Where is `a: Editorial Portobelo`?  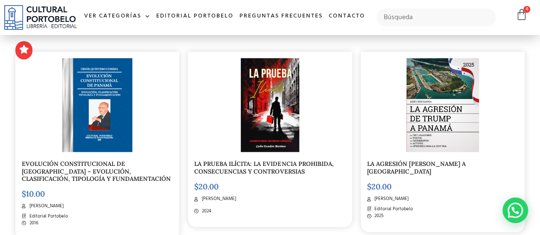
a: Editorial Portobelo is located at coordinates (195, 16).